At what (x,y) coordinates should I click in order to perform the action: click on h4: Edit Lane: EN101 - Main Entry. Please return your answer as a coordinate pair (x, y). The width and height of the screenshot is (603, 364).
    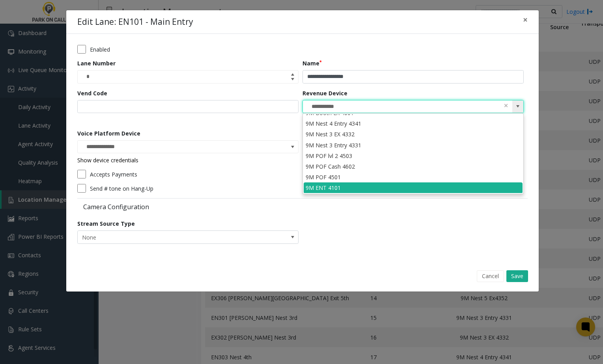
    Looking at the image, I should click on (135, 22).